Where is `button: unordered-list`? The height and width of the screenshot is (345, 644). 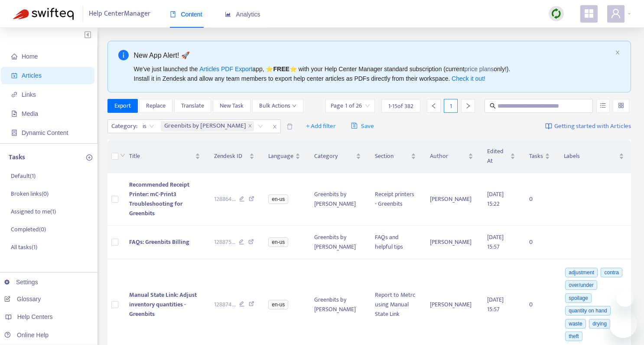 button: unordered-list is located at coordinates (603, 106).